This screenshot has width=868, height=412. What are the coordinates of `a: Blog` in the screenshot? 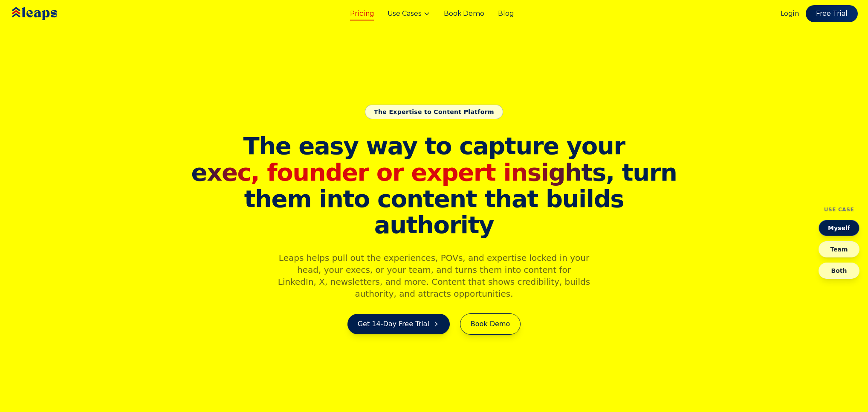 It's located at (505, 13).